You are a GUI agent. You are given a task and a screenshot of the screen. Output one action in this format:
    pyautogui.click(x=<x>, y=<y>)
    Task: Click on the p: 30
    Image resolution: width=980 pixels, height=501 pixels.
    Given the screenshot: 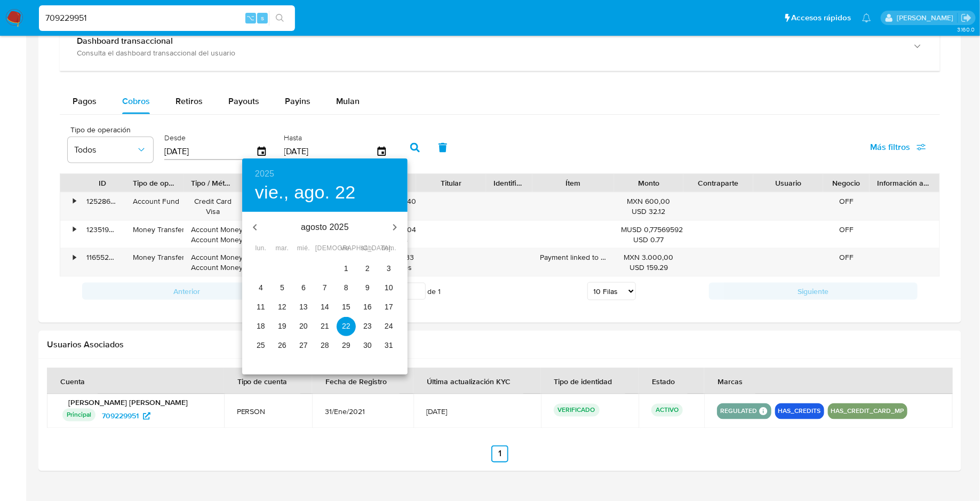 What is the action you would take?
    pyautogui.click(x=368, y=345)
    